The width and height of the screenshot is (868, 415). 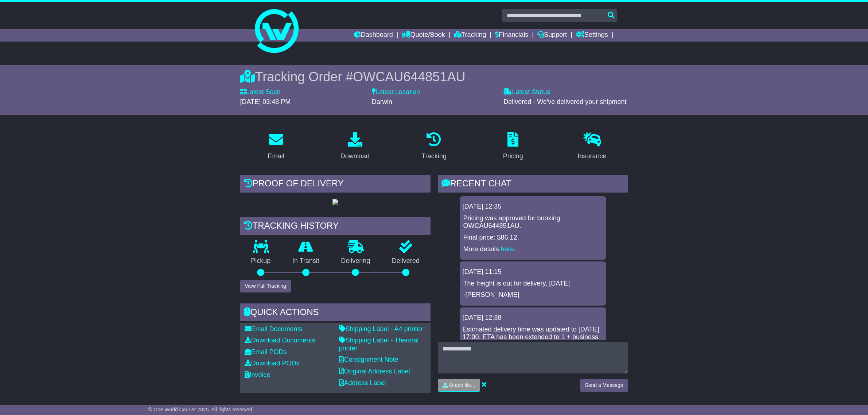 What do you see at coordinates (375, 371) in the screenshot?
I see `a: Original Address Label` at bounding box center [375, 371].